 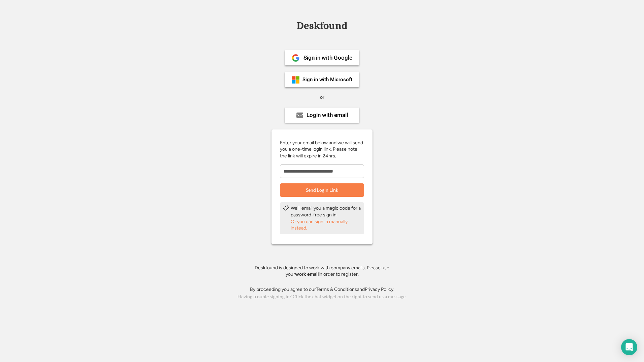 I want to click on strong: work email, so click(x=307, y=274).